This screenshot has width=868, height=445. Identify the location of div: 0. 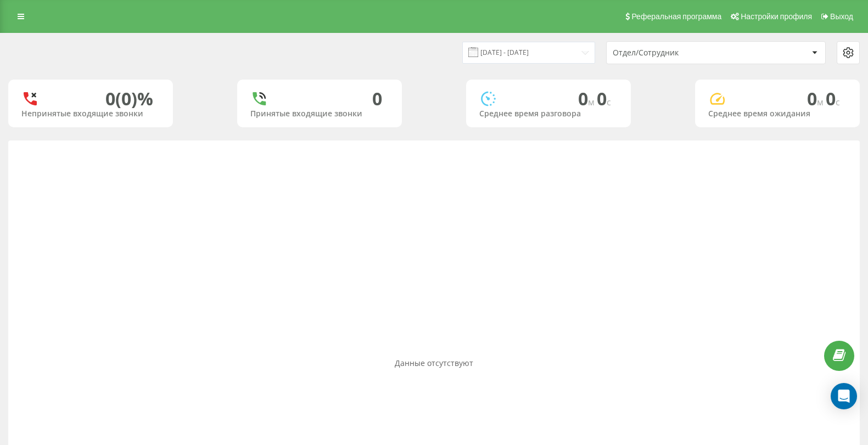
(377, 99).